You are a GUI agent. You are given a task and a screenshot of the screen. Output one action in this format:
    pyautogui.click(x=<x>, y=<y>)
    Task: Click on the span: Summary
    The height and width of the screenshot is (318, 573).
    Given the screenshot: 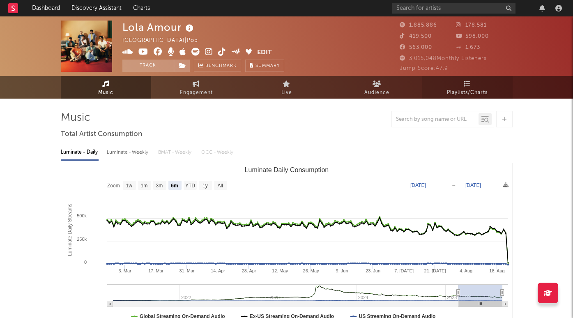 What is the action you would take?
    pyautogui.click(x=268, y=66)
    